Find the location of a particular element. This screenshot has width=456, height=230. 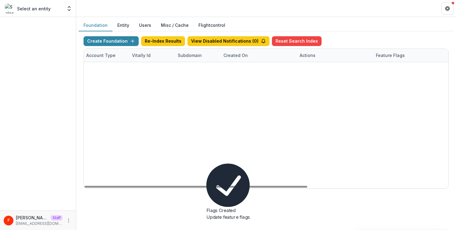

button: Reset Search Index is located at coordinates (297, 41).